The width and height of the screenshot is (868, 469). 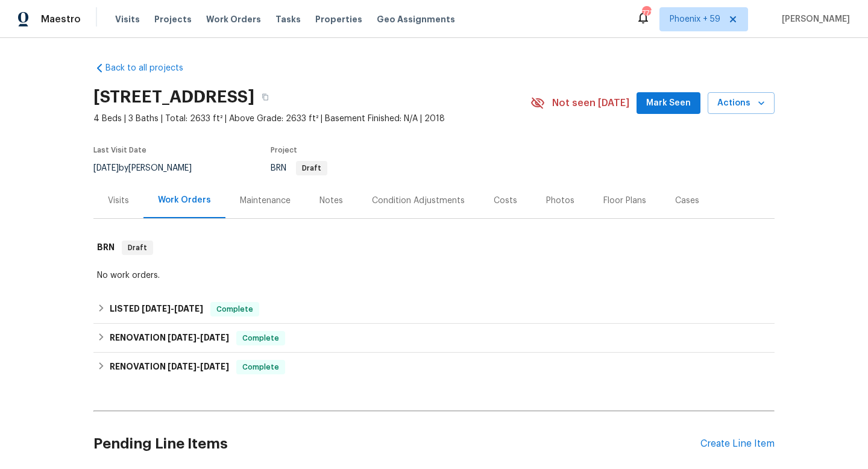 What do you see at coordinates (105, 247) in the screenshot?
I see `h6: BRN` at bounding box center [105, 247].